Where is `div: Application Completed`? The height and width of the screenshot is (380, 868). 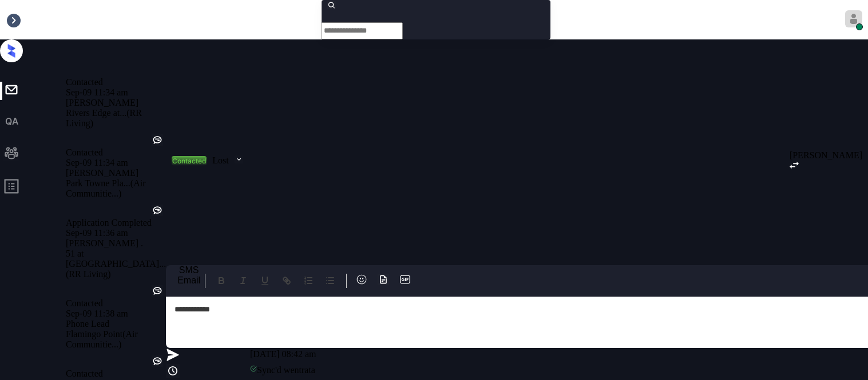
div: Application Completed is located at coordinates (116, 223).